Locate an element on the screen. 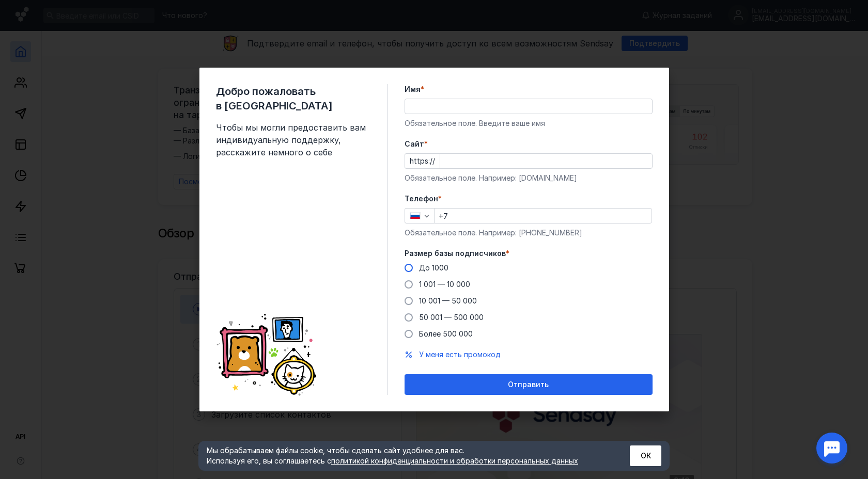  span: Телефон is located at coordinates (421, 199).